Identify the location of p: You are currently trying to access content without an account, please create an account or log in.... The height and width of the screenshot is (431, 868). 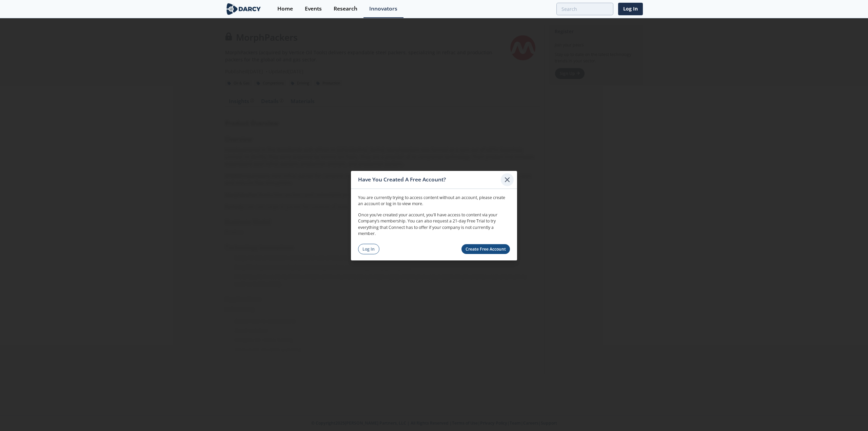
(434, 200).